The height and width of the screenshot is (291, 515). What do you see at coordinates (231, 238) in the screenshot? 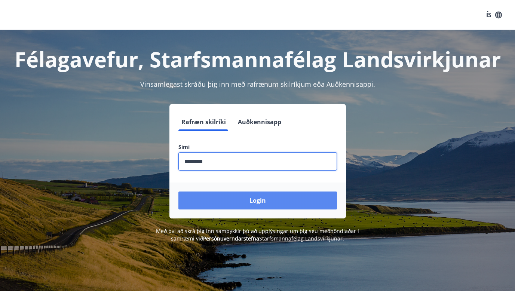
I see `a: Persónuverndarstefna` at bounding box center [231, 238].